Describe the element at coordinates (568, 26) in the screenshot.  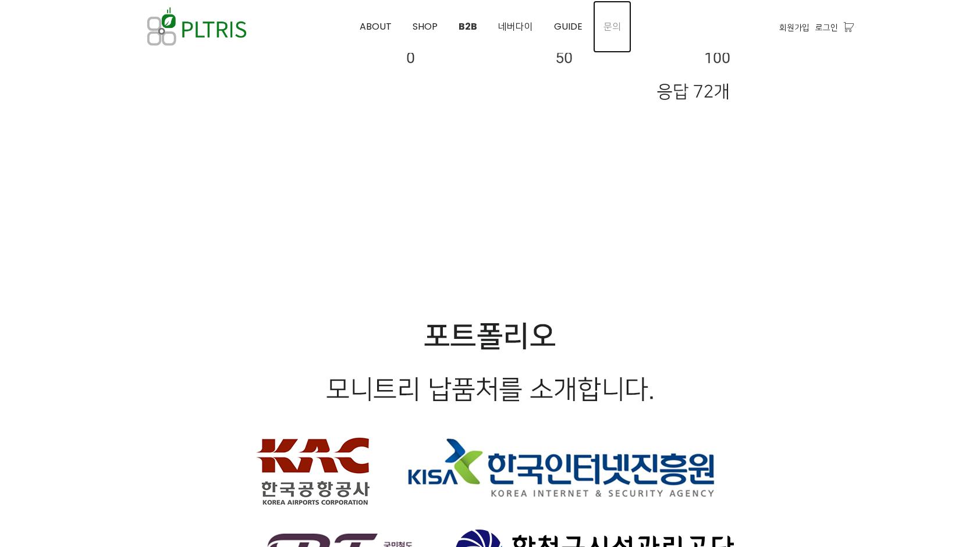
I see `span: GUIDE` at that location.